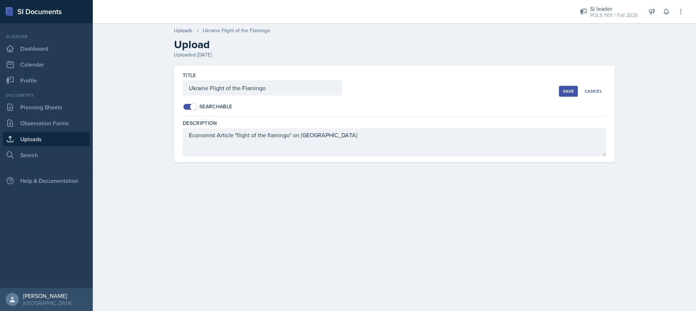 This screenshot has width=696, height=311. I want to click on button: Save, so click(568, 91).